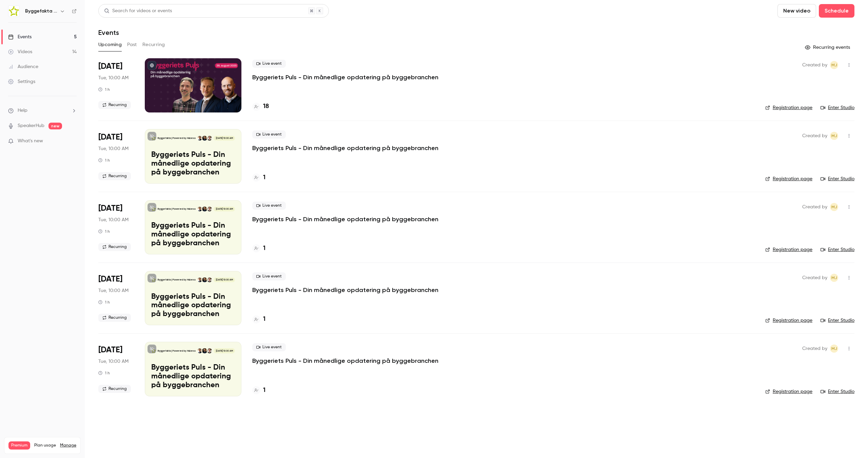  I want to click on div: Videos, so click(20, 52).